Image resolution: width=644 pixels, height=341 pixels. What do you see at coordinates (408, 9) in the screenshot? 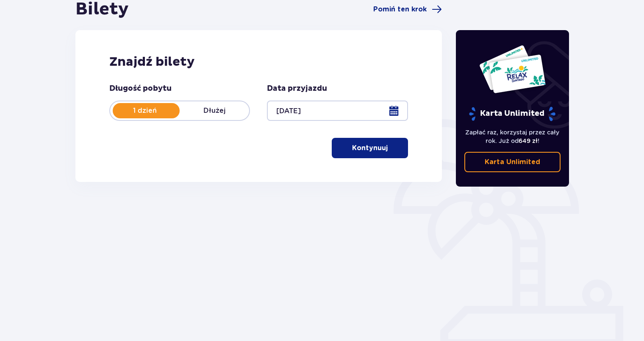
I see `a: Pomiń ten krok` at bounding box center [408, 9].